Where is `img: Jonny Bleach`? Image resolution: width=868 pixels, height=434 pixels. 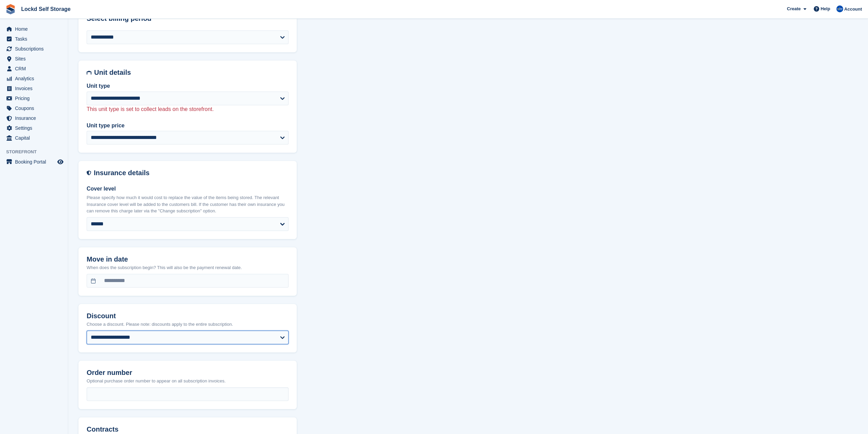
img: Jonny Bleach is located at coordinates (839, 9).